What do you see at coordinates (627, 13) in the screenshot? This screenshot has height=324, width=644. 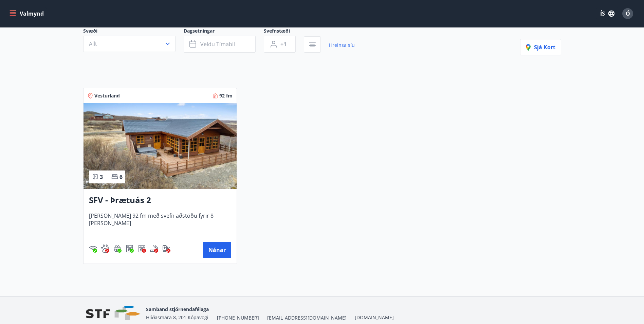 I see `span: Ó` at bounding box center [627, 13].